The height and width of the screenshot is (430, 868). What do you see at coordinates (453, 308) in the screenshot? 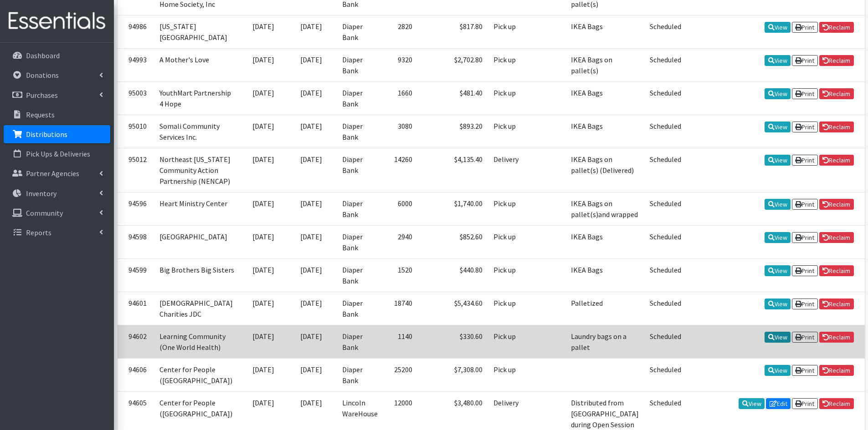
I see `td: $5,434.60` at bounding box center [453, 308].